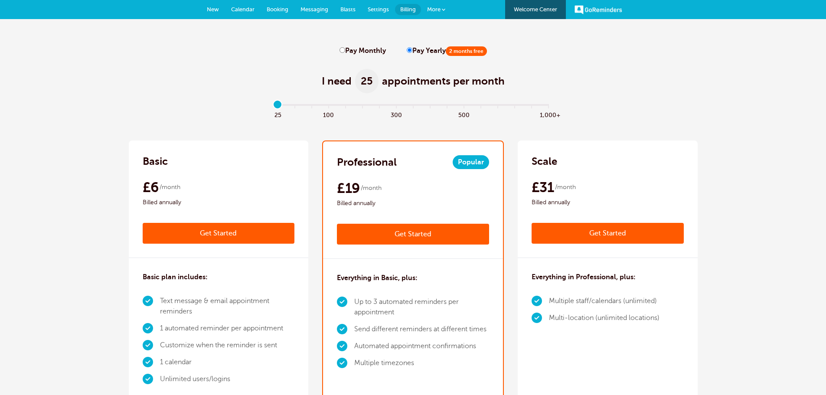  I want to click on li: Text message & email appointment reminders, so click(227, 306).